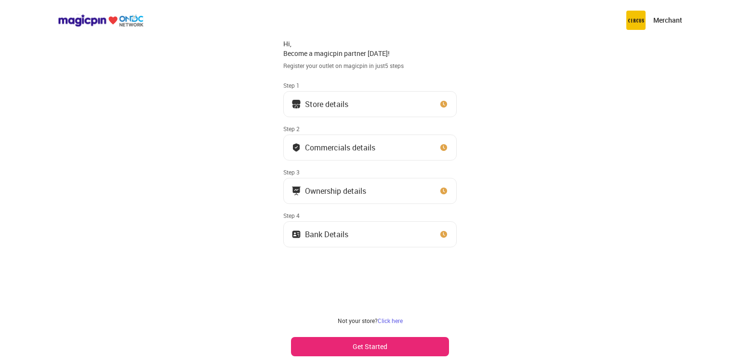  Describe the element at coordinates (326, 104) in the screenshot. I see `div: Store details` at that location.